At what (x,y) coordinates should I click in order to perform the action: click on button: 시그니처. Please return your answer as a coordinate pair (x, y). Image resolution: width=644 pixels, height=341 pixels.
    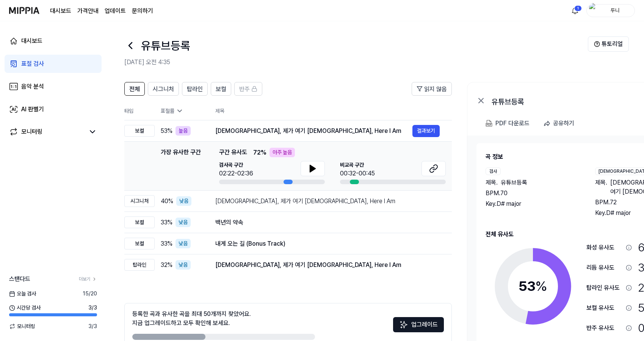
    Looking at the image, I should click on (163, 89).